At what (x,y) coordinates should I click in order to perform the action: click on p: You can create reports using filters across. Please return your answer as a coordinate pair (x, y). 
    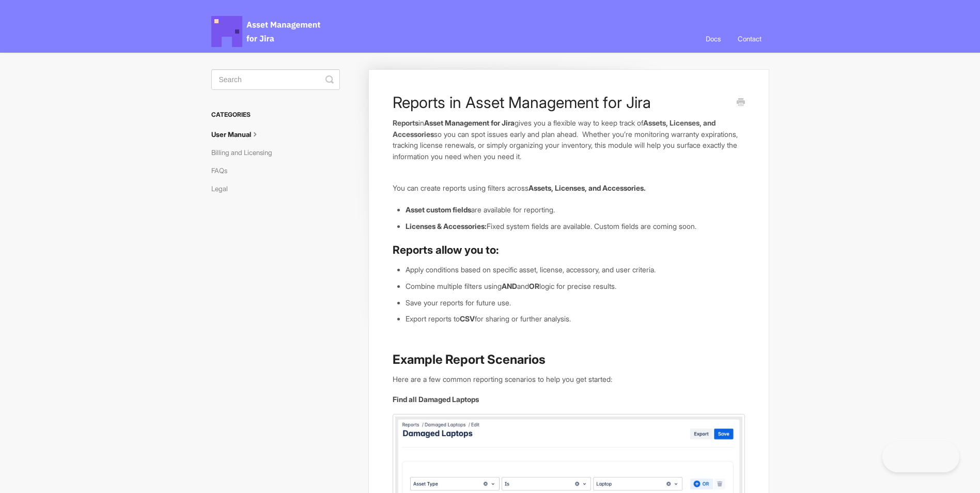
    Looking at the image, I should click on (568, 188).